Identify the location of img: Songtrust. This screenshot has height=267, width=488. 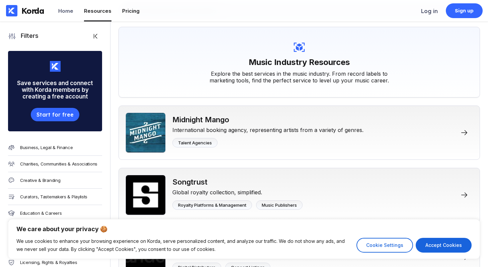
(145, 195).